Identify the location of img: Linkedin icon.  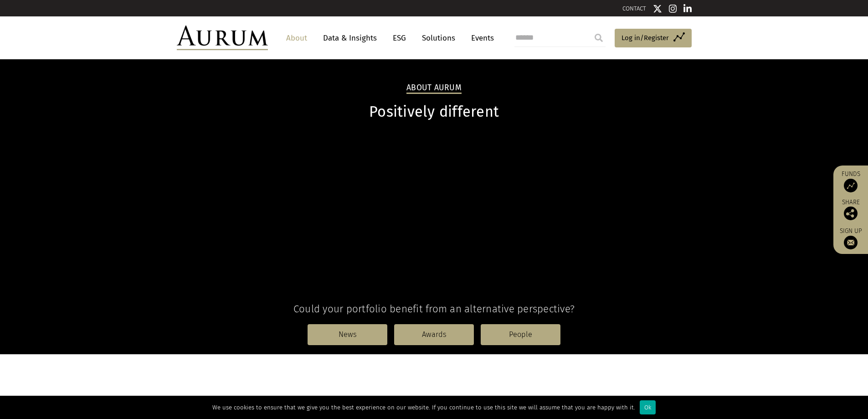
(687, 9).